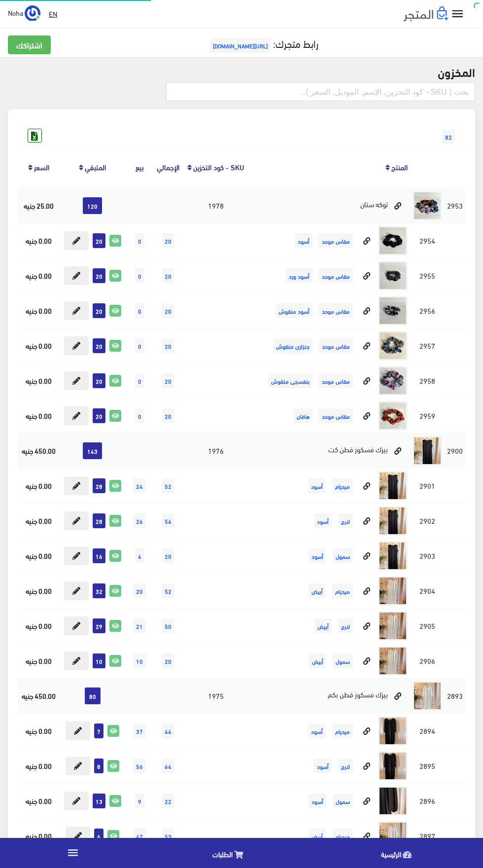  What do you see at coordinates (139, 556) in the screenshot?
I see `span: 4` at bounding box center [139, 556].